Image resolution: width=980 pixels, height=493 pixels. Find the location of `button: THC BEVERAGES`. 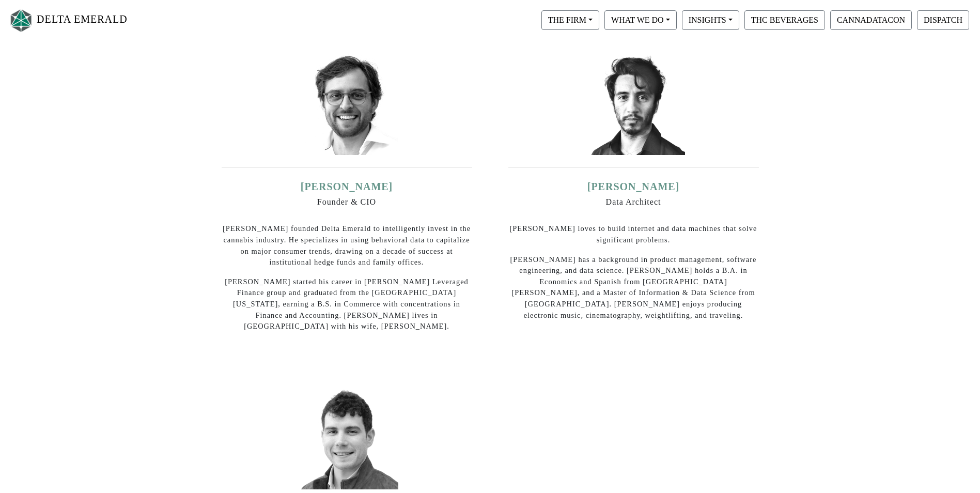

button: THC BEVERAGES is located at coordinates (785, 20).